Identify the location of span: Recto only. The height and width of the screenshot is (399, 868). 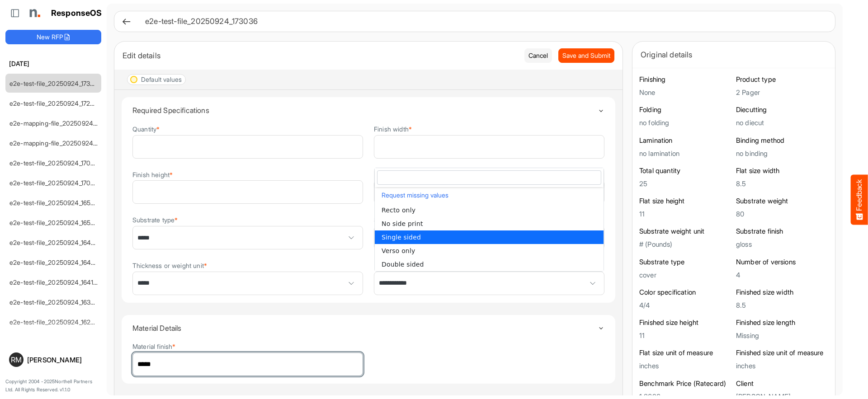
(399, 210).